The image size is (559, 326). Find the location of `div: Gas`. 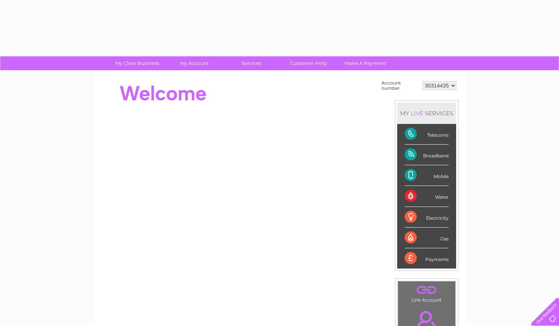

div: Gas is located at coordinates (426, 238).